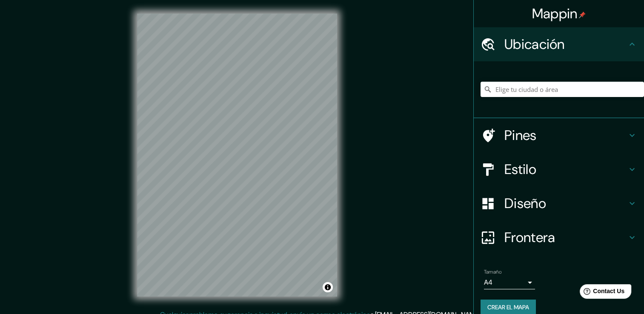 The width and height of the screenshot is (644, 314). What do you see at coordinates (582, 15) in the screenshot?
I see `img: pin-icon.png` at bounding box center [582, 15].